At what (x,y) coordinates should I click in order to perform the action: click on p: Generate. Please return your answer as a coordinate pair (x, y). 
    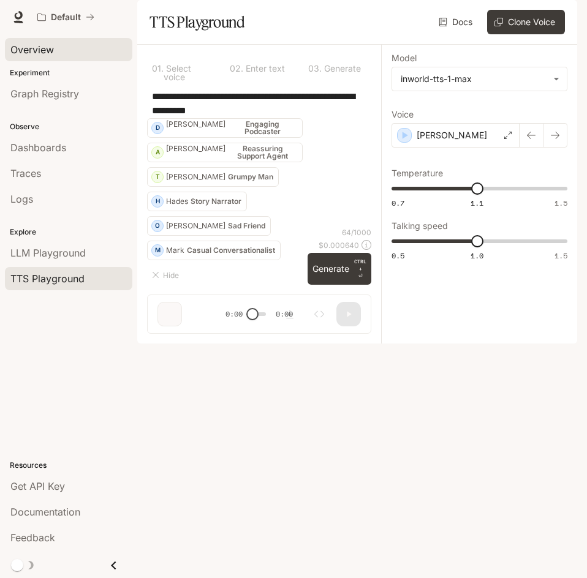
    Looking at the image, I should click on (341, 69).